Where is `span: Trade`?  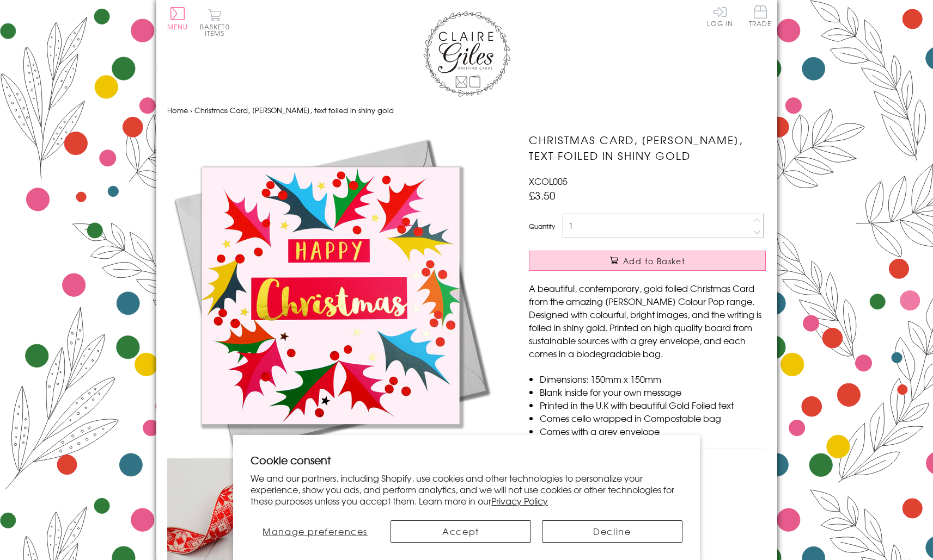
span: Trade is located at coordinates (760, 16).